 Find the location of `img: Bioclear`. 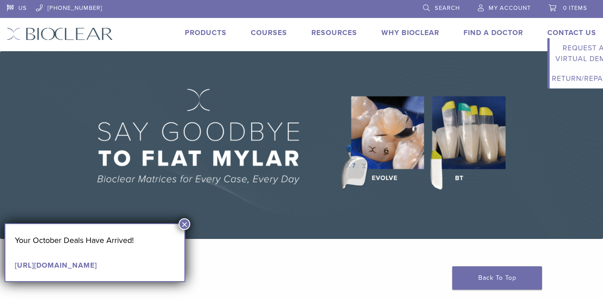

img: Bioclear is located at coordinates (60, 34).